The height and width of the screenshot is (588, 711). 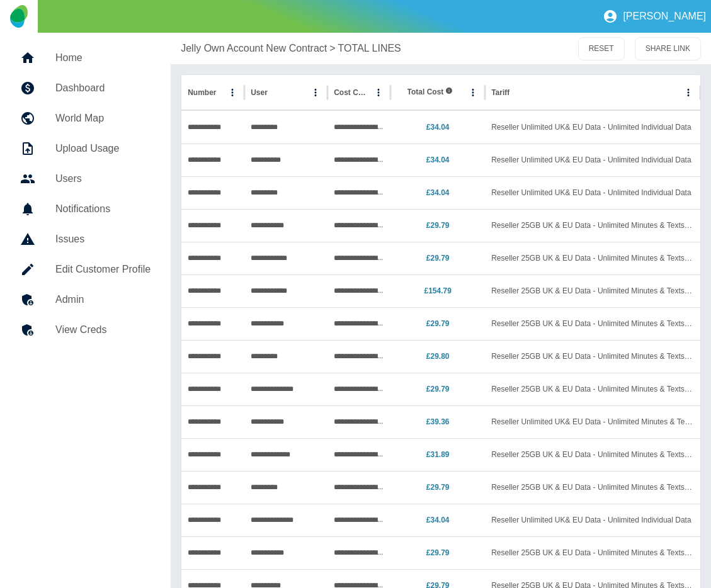 I want to click on a: £31.89, so click(x=438, y=455).